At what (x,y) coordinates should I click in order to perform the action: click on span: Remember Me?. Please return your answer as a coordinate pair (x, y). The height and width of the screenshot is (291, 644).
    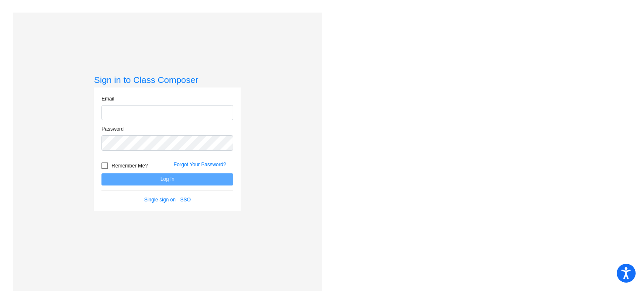
    Looking at the image, I should click on (130, 166).